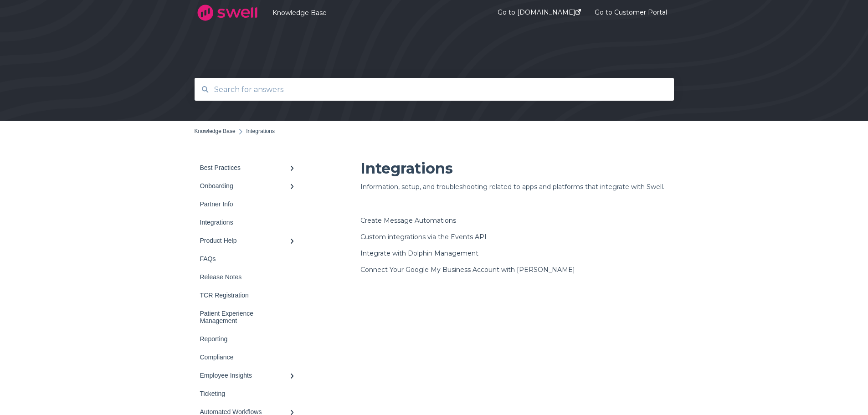 The height and width of the screenshot is (415, 868). What do you see at coordinates (250, 241) in the screenshot?
I see `a: Product Help` at bounding box center [250, 241].